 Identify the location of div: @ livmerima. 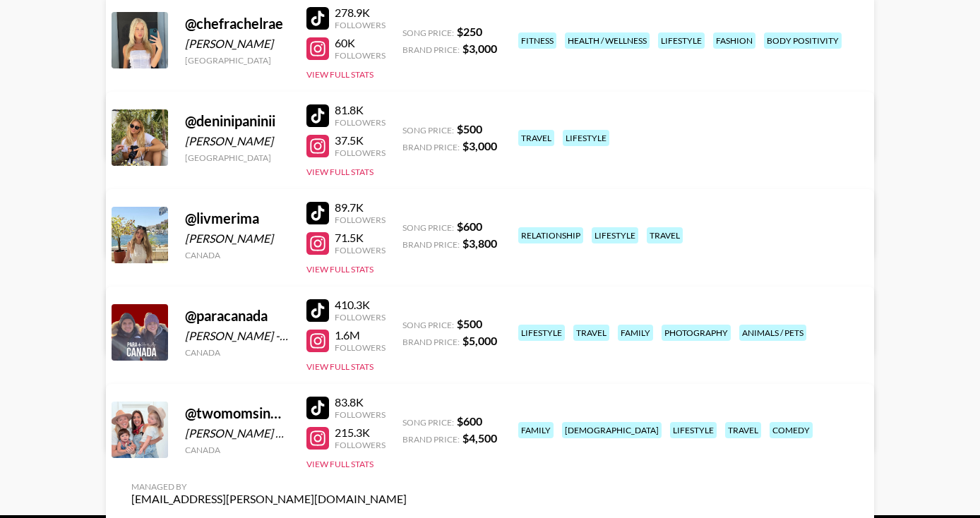
(237, 218).